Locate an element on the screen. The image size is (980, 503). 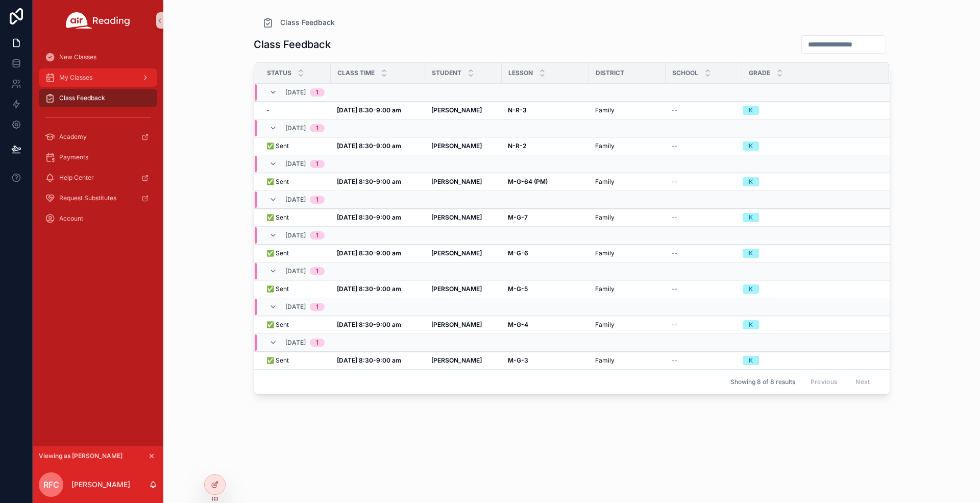
a: M-G-3 is located at coordinates (545, 360).